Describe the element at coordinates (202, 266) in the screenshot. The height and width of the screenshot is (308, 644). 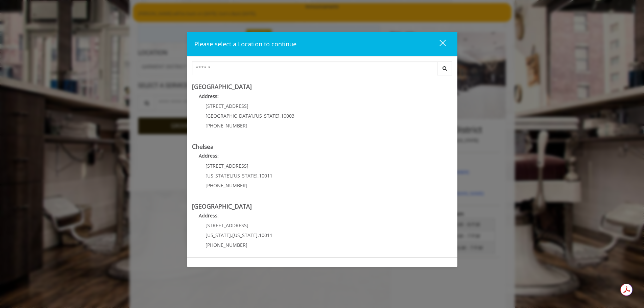
I see `b: Flatiron` at that location.